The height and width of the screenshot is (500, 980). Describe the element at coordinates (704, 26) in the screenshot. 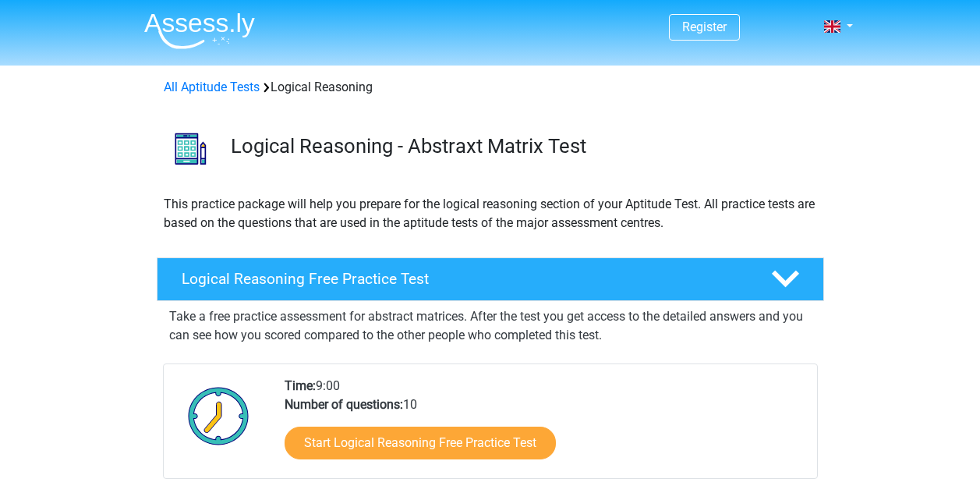

I see `a: Register` at that location.